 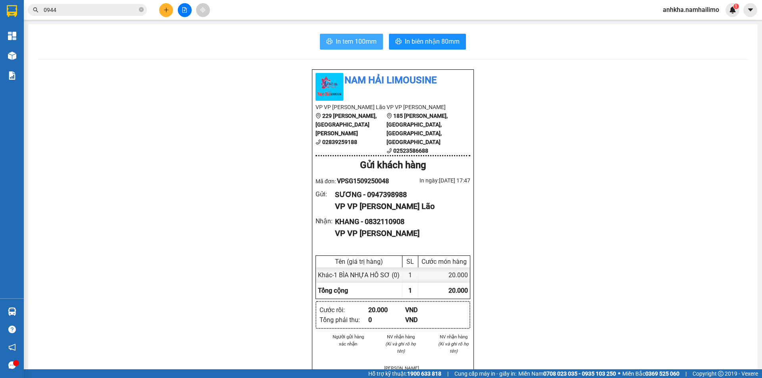 I want to click on div: 0, so click(x=387, y=320).